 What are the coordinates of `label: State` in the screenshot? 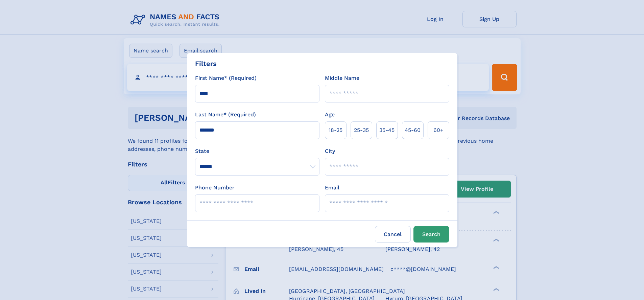 It's located at (257, 151).